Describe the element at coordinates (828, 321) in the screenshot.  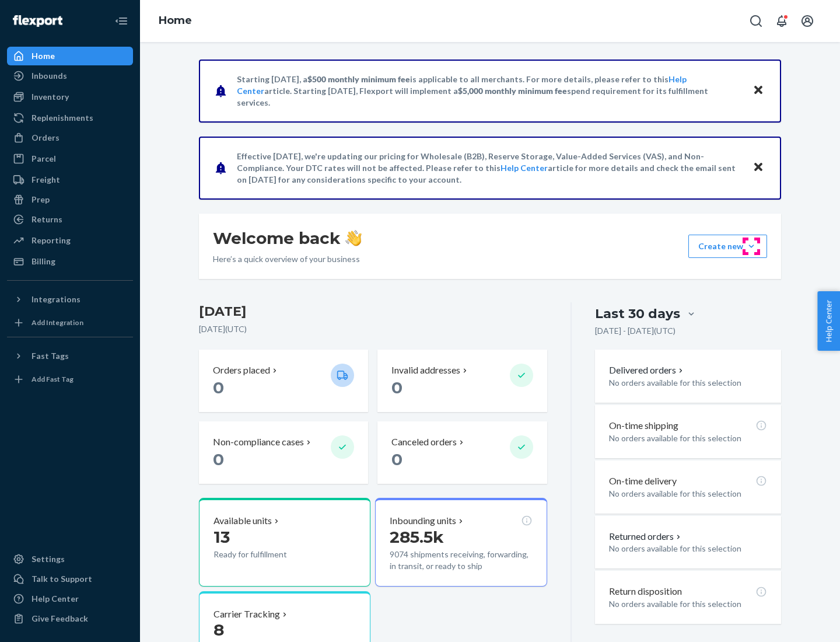
I see `span: Help Center` at that location.